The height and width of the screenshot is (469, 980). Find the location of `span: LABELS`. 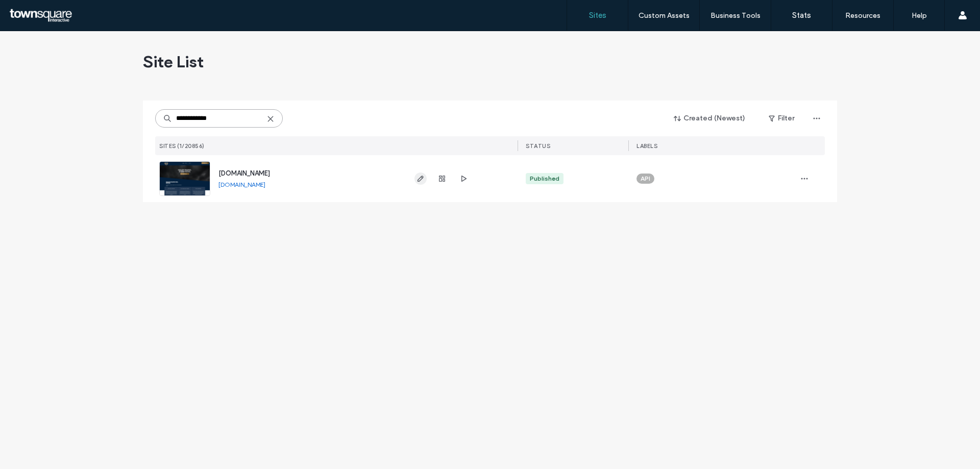

span: LABELS is located at coordinates (647, 146).